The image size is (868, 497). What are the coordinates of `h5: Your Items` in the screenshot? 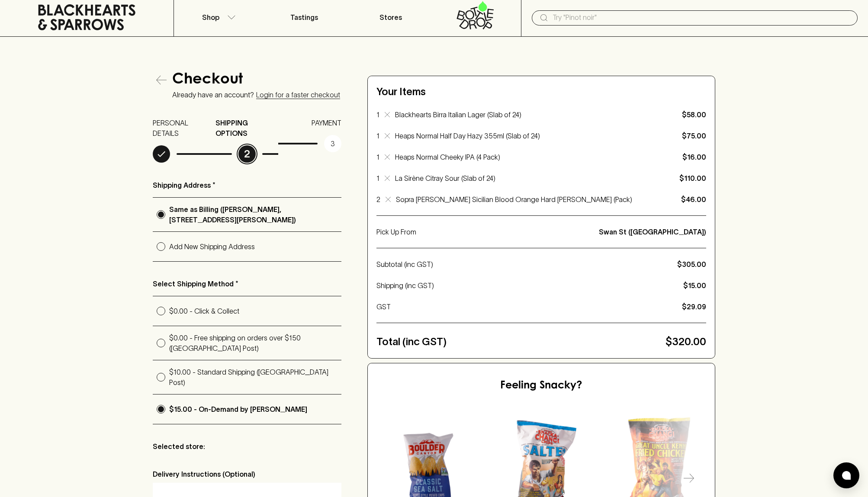 It's located at (401, 92).